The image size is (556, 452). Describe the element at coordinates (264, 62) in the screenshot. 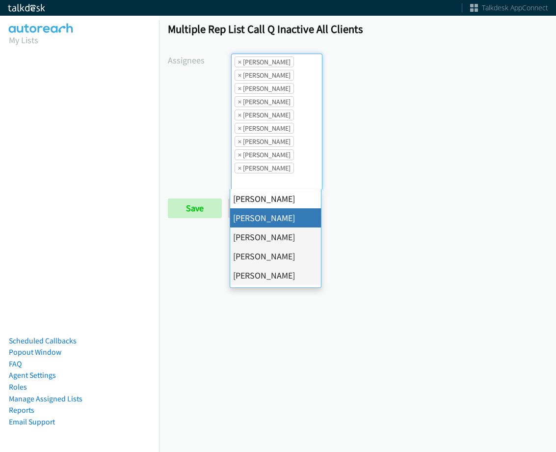

I see `li: Alana Ruiz` at that location.